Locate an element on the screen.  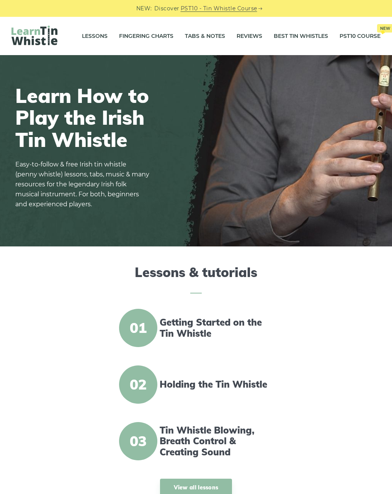
span: 01 is located at coordinates (138, 328).